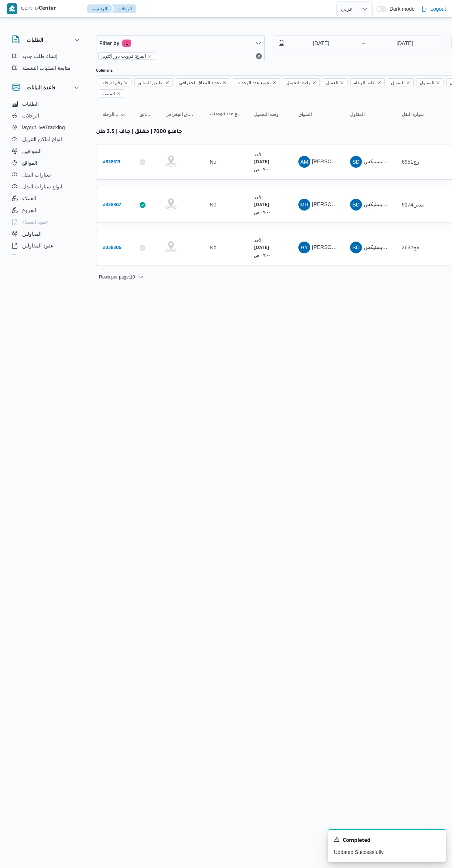 Image resolution: width=452 pixels, height=868 pixels. Describe the element at coordinates (111, 114) in the screenshot. I see `span: رقم الرحلة; Sorted in descending order` at that location.